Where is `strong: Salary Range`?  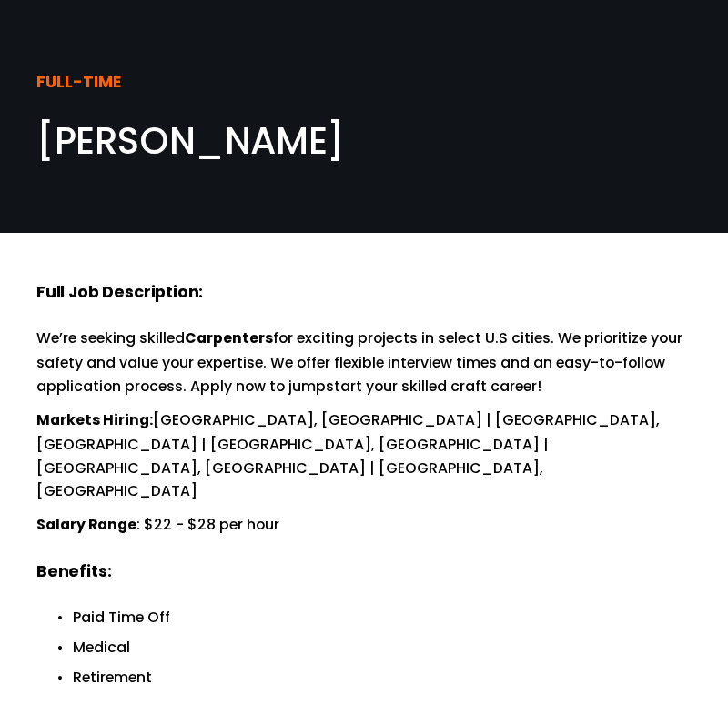 strong: Salary Range is located at coordinates (87, 526).